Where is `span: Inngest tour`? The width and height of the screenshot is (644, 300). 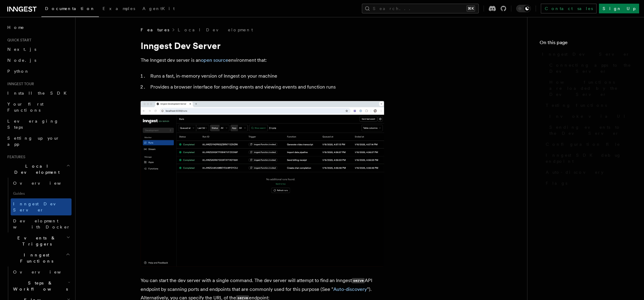
span: Inngest tour is located at coordinates (20, 84).